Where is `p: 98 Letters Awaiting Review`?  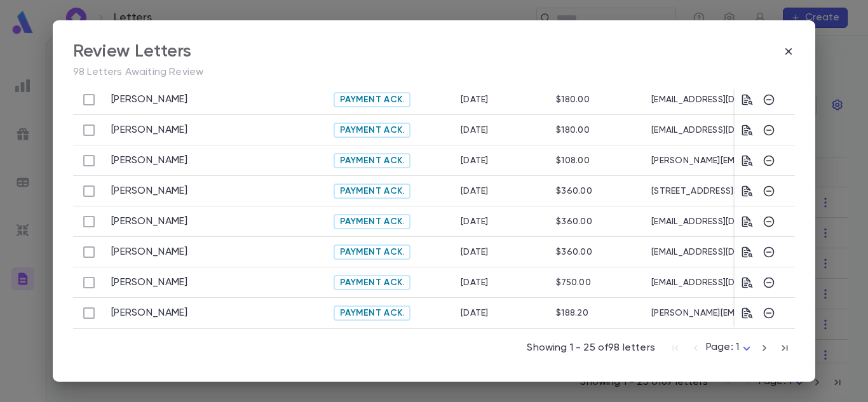 p: 98 Letters Awaiting Review is located at coordinates (434, 73).